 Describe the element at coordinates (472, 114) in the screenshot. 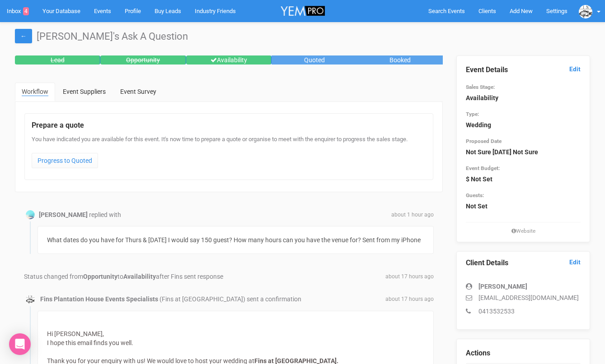

I see `small: Type:` at that location.